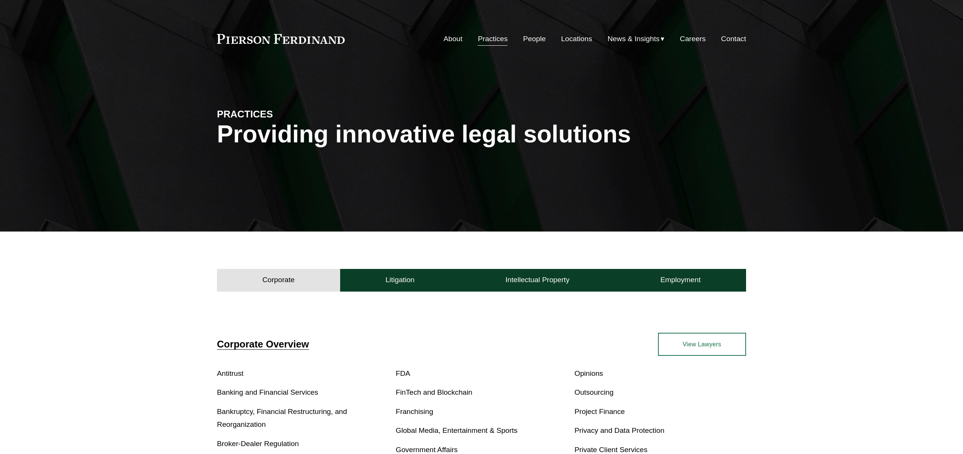 This screenshot has height=454, width=963. I want to click on h4: Litigation, so click(400, 280).